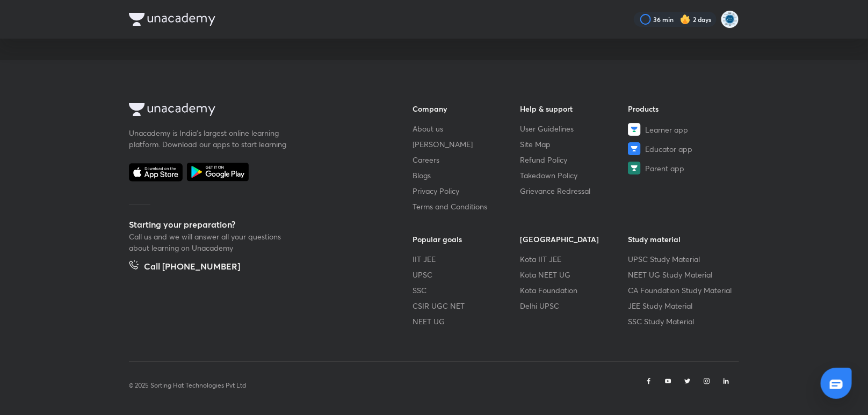  I want to click on a: SSC, so click(466, 290).